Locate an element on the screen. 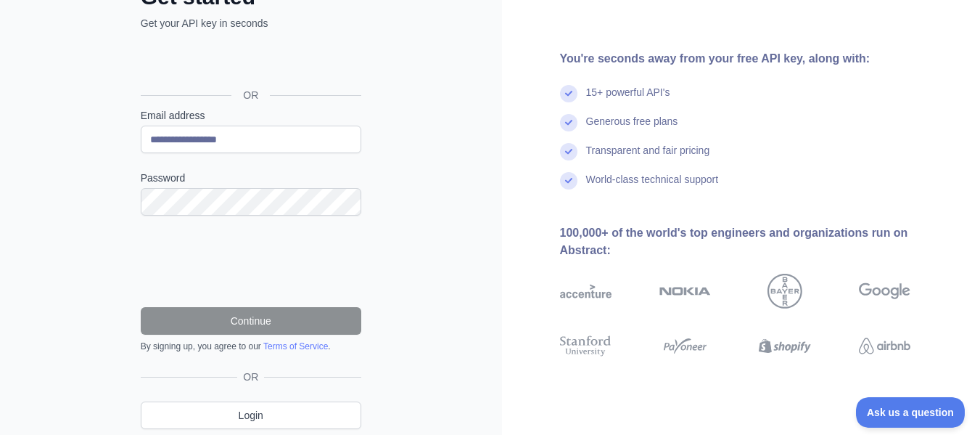 This screenshot has height=435, width=980. img: tab_domain_overview_orange.svg is located at coordinates (45, 90).